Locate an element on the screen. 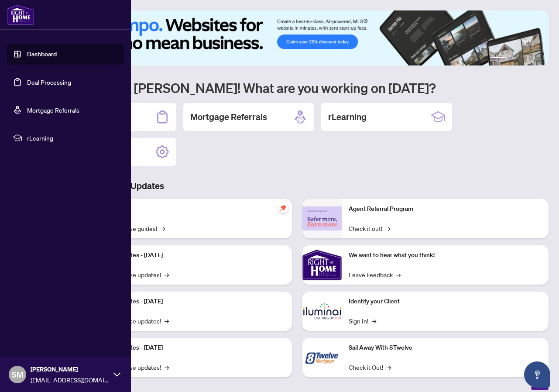 This screenshot has width=559, height=392. button: 5 is located at coordinates (531, 58).